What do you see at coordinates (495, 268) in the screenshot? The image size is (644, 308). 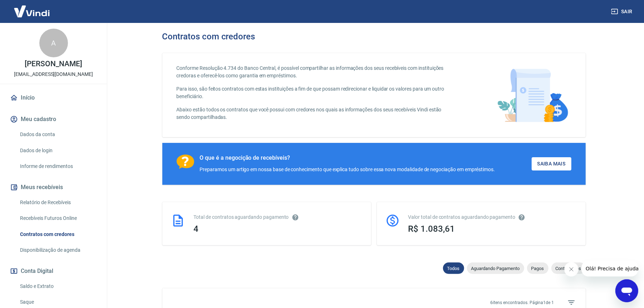 I see `span: Aguardando Pagamento` at bounding box center [495, 268].